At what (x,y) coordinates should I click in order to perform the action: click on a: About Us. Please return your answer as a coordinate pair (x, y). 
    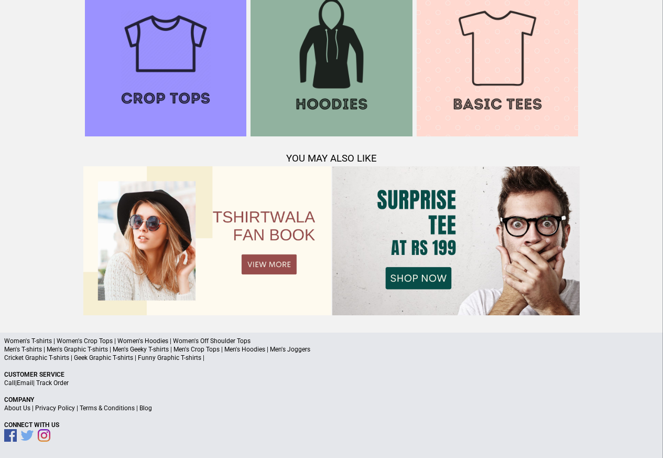
    Looking at the image, I should click on (17, 408).